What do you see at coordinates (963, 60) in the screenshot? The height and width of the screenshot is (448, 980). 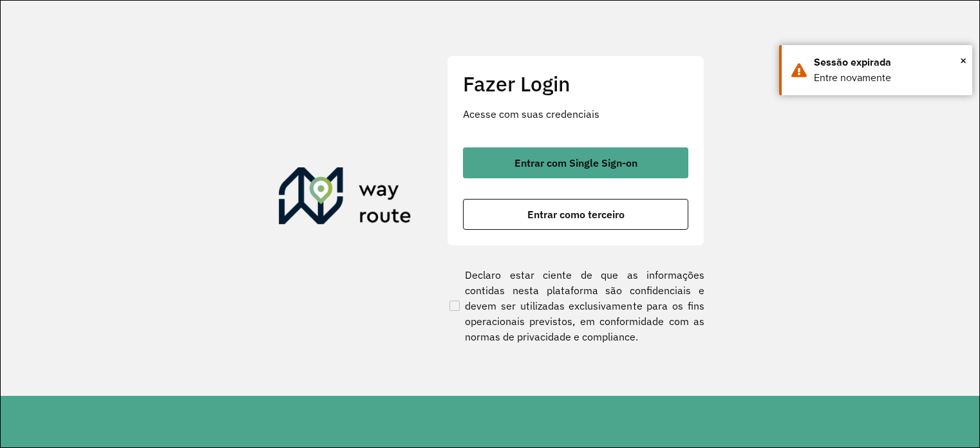 I see `button: Close` at bounding box center [963, 60].